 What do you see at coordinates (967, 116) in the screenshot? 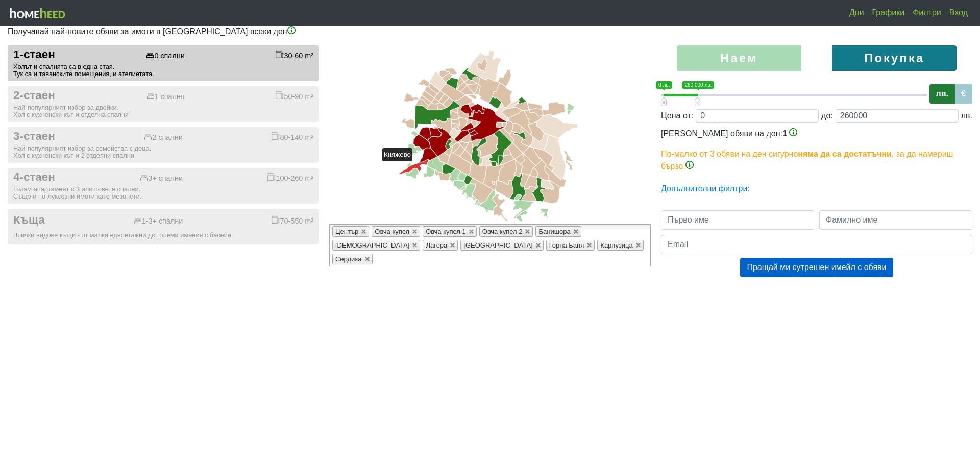
I see `div: лв.` at bounding box center [967, 116].